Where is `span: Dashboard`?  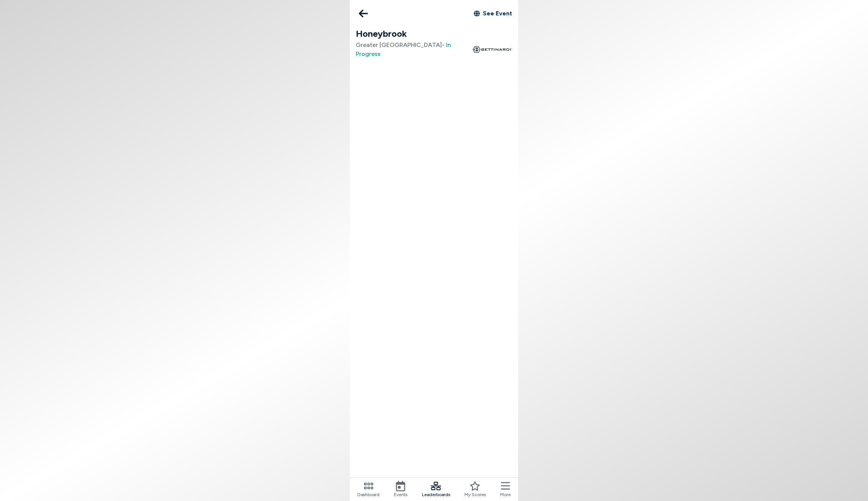
span: Dashboard is located at coordinates (368, 494).